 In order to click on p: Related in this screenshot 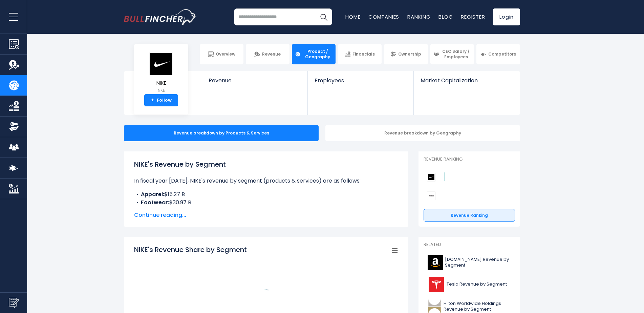, I will do `click(470, 245)`.